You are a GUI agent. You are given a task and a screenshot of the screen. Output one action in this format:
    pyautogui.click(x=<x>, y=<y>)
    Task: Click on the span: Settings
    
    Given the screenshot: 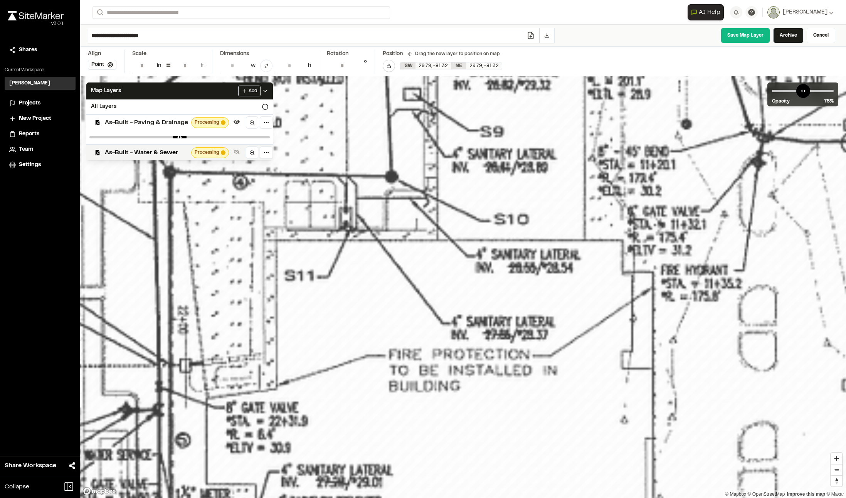 What is the action you would take?
    pyautogui.click(x=30, y=165)
    